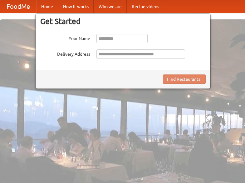  What do you see at coordinates (146, 7) in the screenshot?
I see `a: Recipe videos` at bounding box center [146, 7].